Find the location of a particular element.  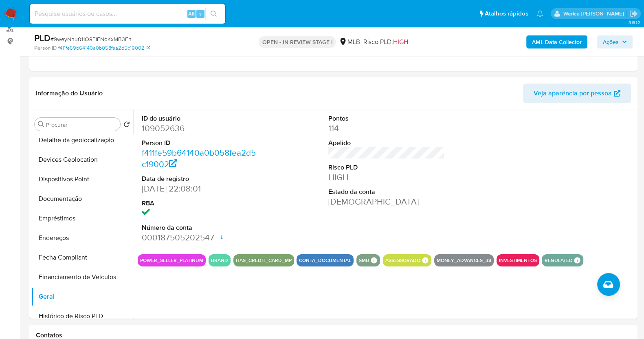

dt: Data de registro is located at coordinates (200, 179).